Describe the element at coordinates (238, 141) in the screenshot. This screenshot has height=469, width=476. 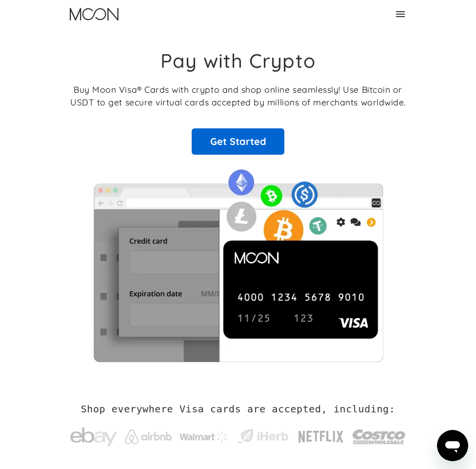
I see `a: Get Started` at that location.